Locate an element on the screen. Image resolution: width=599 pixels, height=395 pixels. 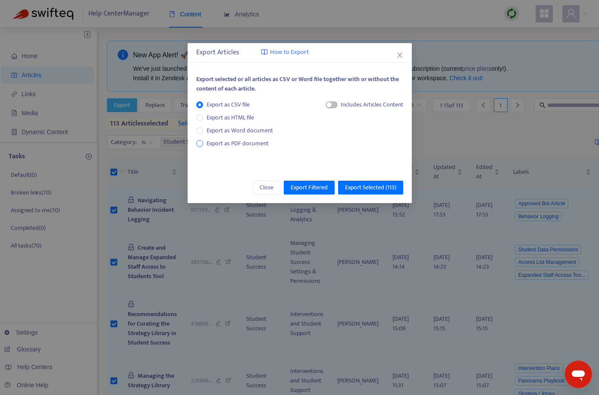
span: Export Filtered is located at coordinates (309, 188).